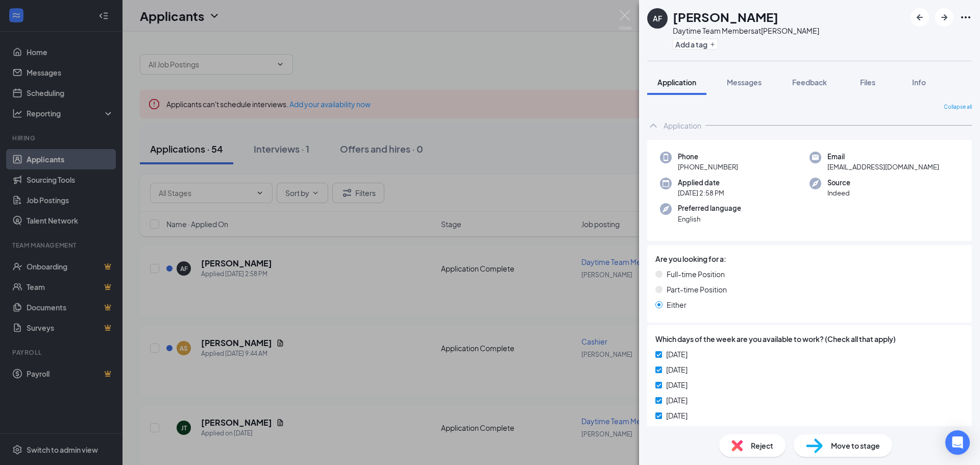 The height and width of the screenshot is (465, 980). What do you see at coordinates (809, 82) in the screenshot?
I see `span: Feedback` at bounding box center [809, 82].